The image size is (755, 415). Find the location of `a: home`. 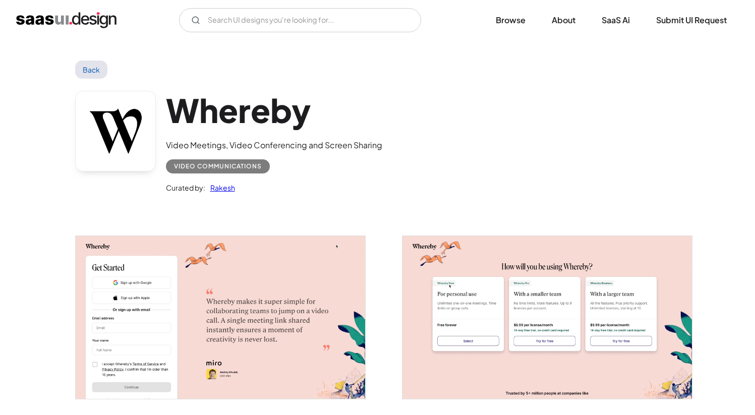

a: home is located at coordinates (66, 20).